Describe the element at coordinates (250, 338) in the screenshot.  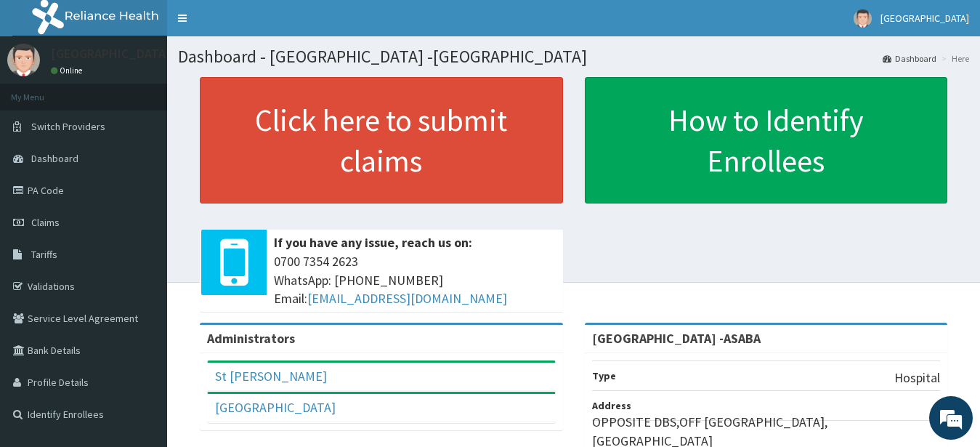
I see `b: Administrators` at that location.